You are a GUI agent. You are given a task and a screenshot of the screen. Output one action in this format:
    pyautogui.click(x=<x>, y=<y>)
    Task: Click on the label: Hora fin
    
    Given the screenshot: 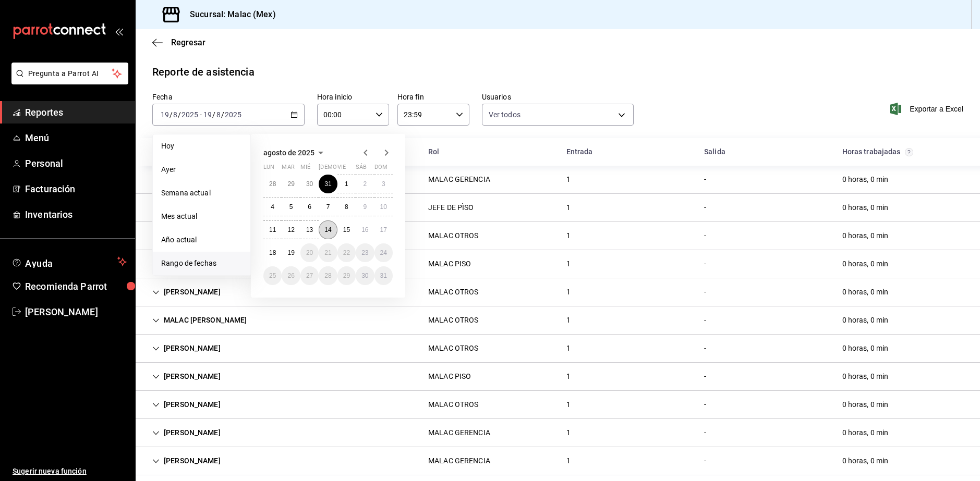 What is the action you would take?
    pyautogui.click(x=434, y=97)
    